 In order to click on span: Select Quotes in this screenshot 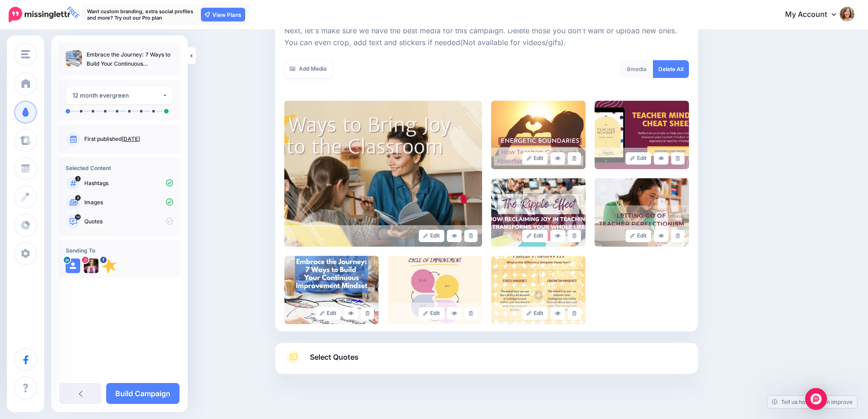, I will do `click(334, 357)`.